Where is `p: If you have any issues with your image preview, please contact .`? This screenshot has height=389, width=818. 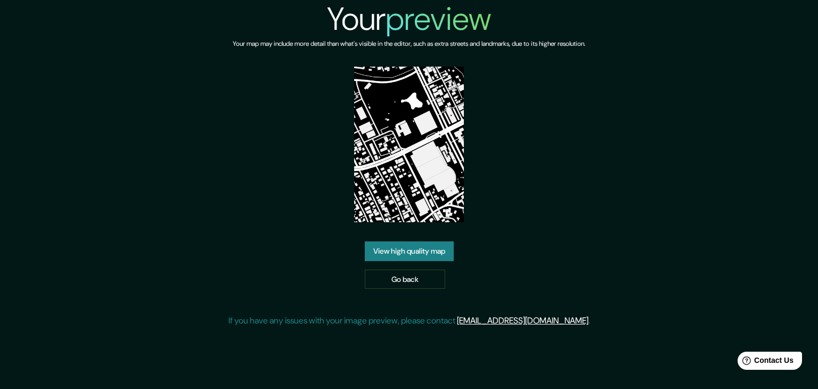 p: If you have any issues with your image preview, please contact . is located at coordinates (409, 321).